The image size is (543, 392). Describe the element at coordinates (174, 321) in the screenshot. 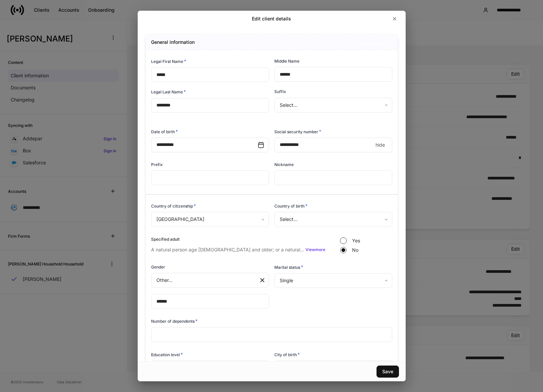

I see `h6: Number of dependents` at that location.